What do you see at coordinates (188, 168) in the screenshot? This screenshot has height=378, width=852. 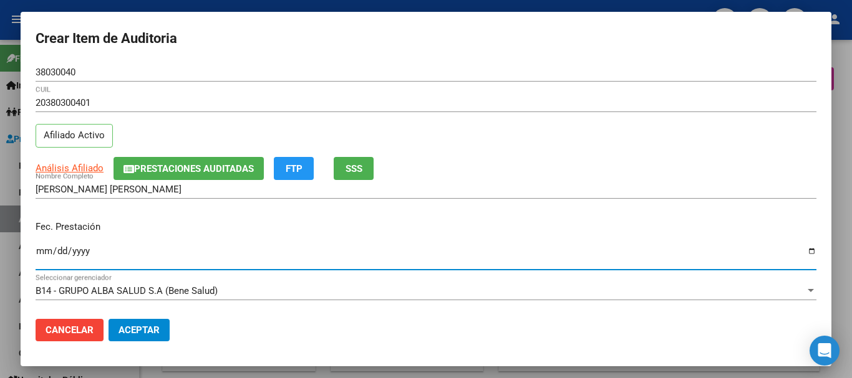 I see `button: Prestaciones Auditadas` at bounding box center [188, 168].